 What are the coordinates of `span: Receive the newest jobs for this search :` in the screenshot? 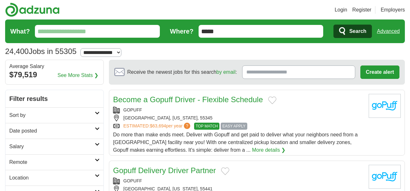 It's located at (182, 72).